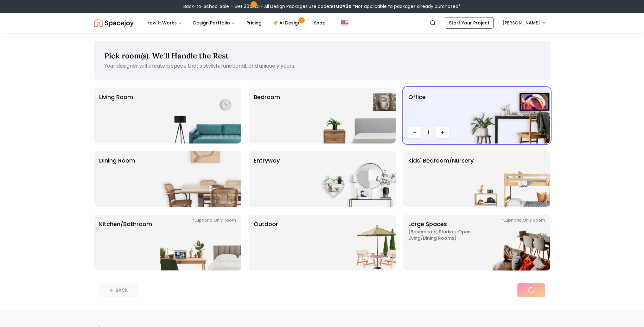  What do you see at coordinates (201, 242) in the screenshot?
I see `img: Kitchen/Bathroom *Euphoria Only` at bounding box center [201, 242].